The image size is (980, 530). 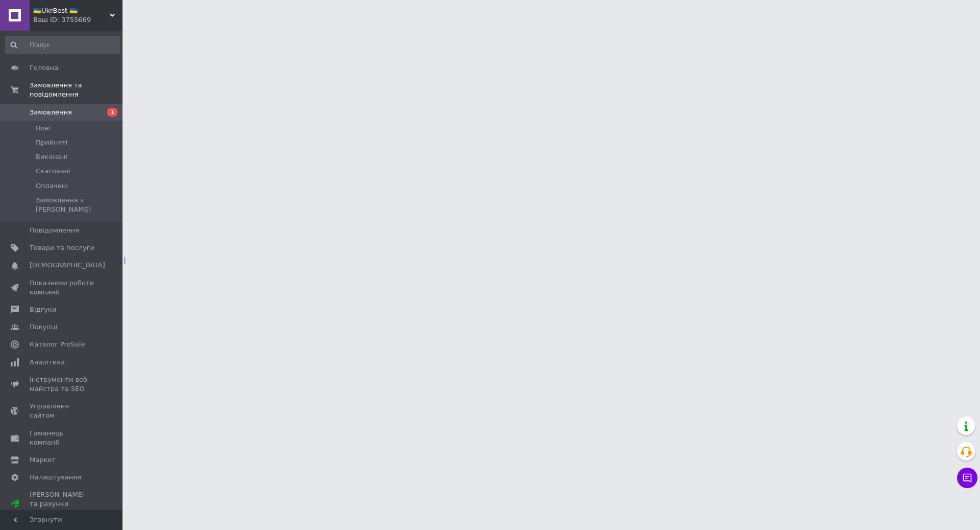 I want to click on span: Товари та послуги, so click(x=62, y=248).